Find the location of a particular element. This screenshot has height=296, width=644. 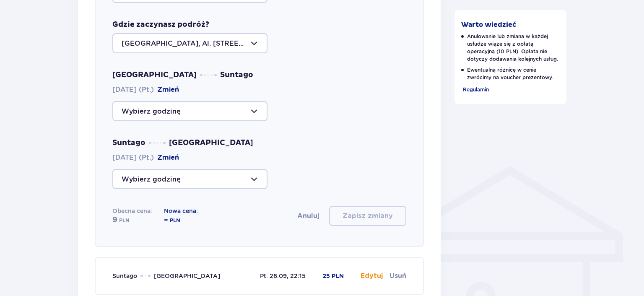

p: 25 PLN is located at coordinates (333, 277).